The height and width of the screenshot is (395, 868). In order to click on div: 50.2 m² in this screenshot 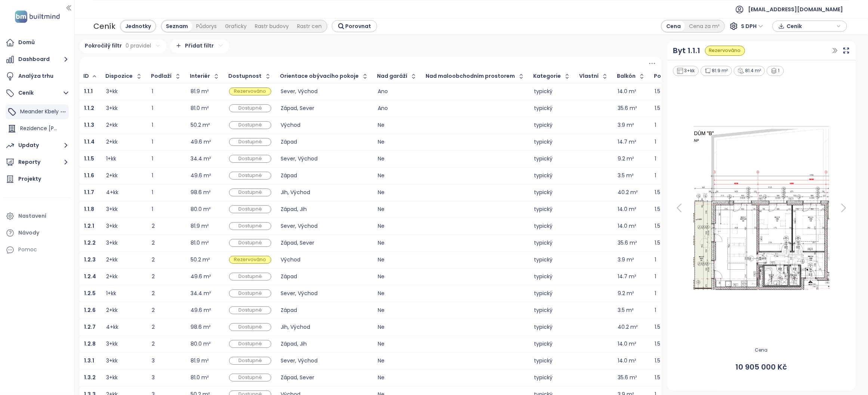, I will do `click(200, 125)`.